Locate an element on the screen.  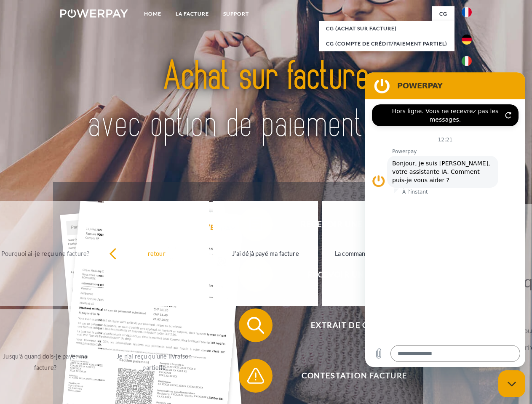
button: Actualiser la connexion is located at coordinates (144, 43).